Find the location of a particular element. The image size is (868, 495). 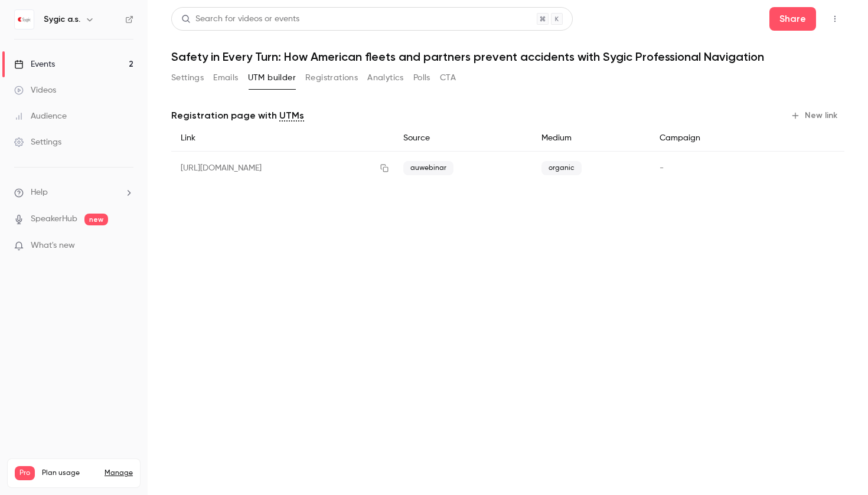

span: new is located at coordinates (96, 220).